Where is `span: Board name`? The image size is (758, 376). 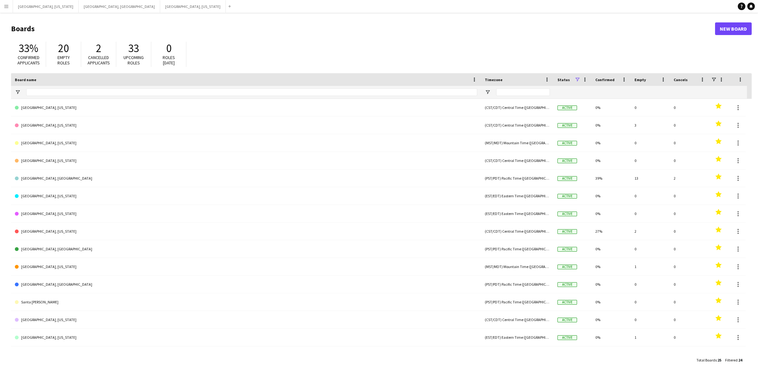 span: Board name is located at coordinates (26, 80).